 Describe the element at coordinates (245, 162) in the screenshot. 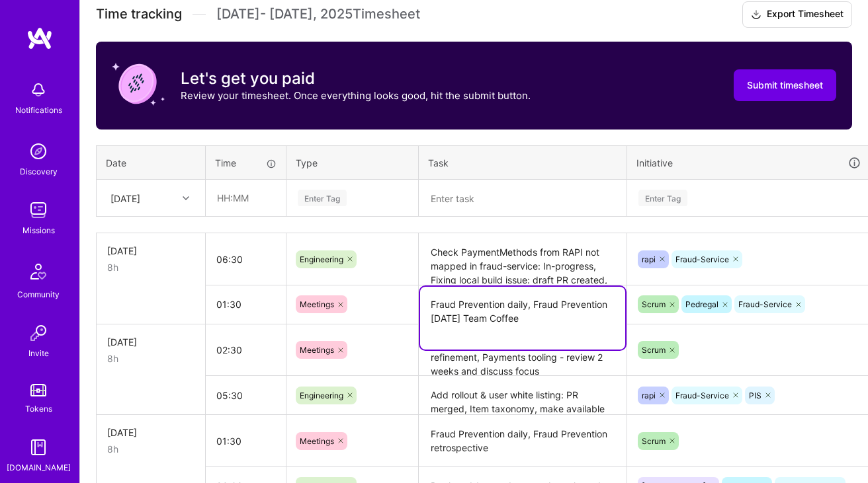

I see `div: Time` at that location.